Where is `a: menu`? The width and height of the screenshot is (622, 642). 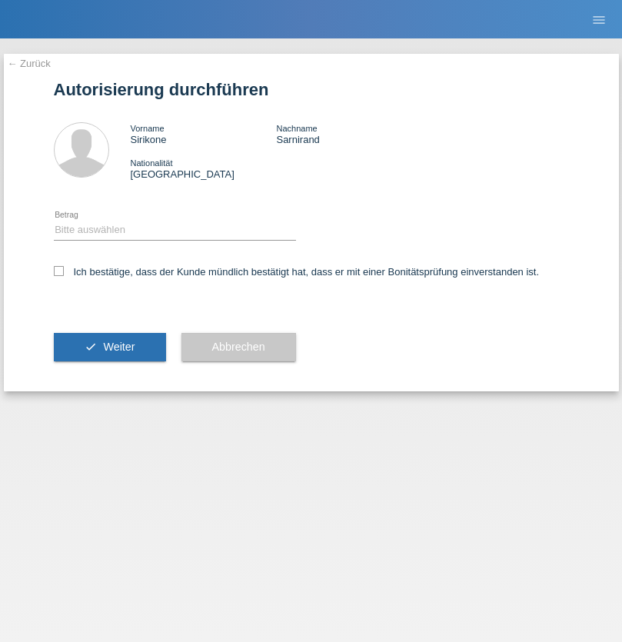
a: menu is located at coordinates (599, 19).